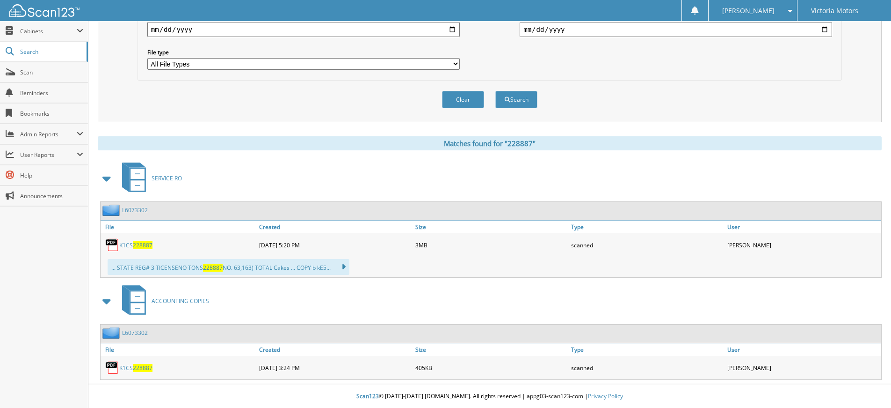 The height and width of the screenshot is (408, 891). Describe the element at coordinates (517, 99) in the screenshot. I see `button: Search` at that location.